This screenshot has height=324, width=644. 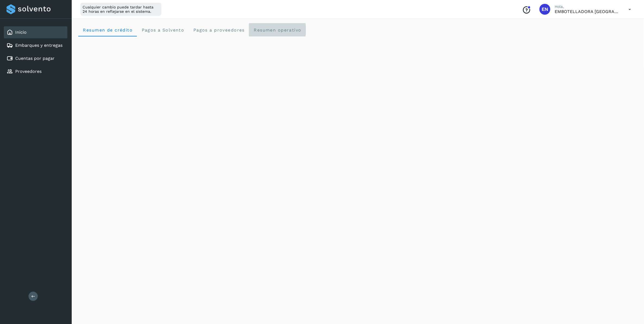 I want to click on a: Embarques y entregas, so click(x=39, y=45).